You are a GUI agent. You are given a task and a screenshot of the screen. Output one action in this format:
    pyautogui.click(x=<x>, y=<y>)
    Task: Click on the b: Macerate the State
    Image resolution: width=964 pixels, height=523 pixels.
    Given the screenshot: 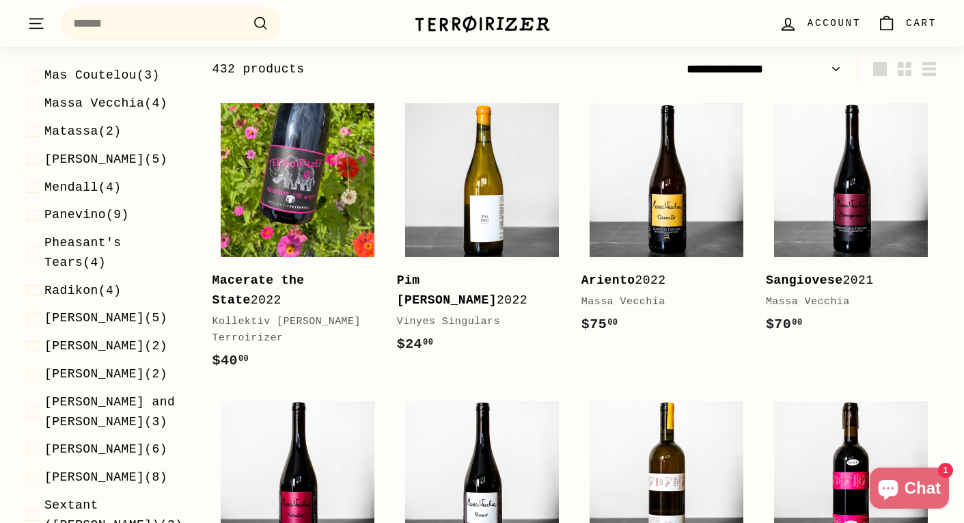 What is the action you would take?
    pyautogui.click(x=258, y=290)
    